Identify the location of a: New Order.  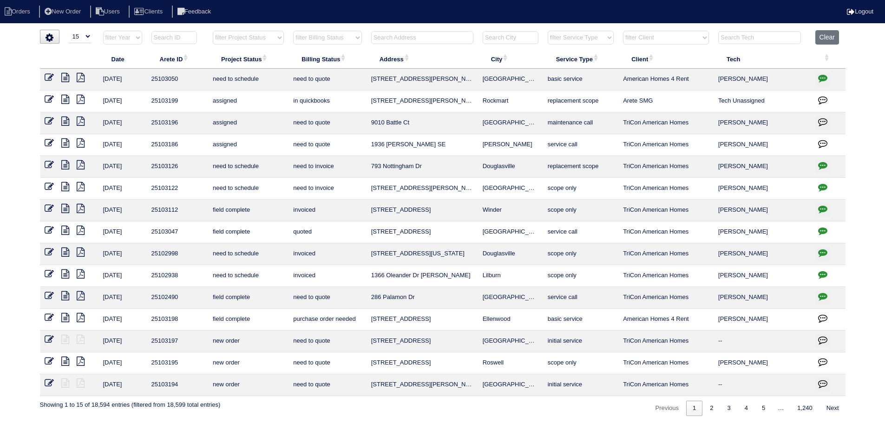
(64, 11).